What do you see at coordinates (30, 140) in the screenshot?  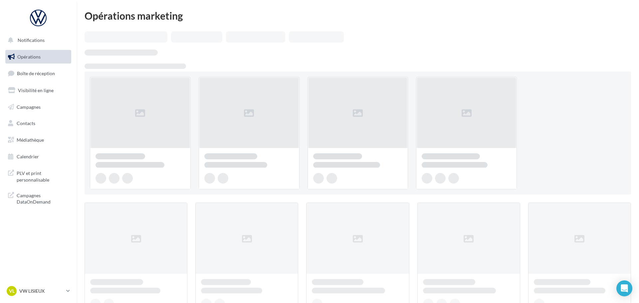 I see `span: Médiathèque` at bounding box center [30, 140].